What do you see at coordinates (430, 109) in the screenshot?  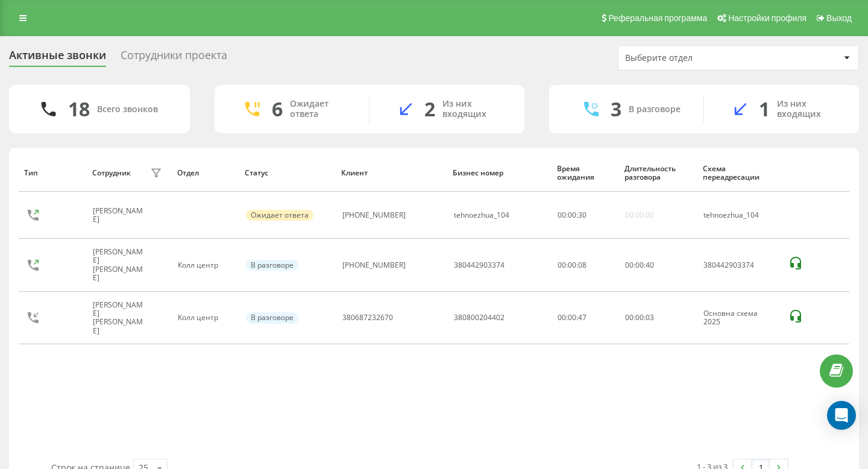 I see `div: 2` at bounding box center [430, 109].